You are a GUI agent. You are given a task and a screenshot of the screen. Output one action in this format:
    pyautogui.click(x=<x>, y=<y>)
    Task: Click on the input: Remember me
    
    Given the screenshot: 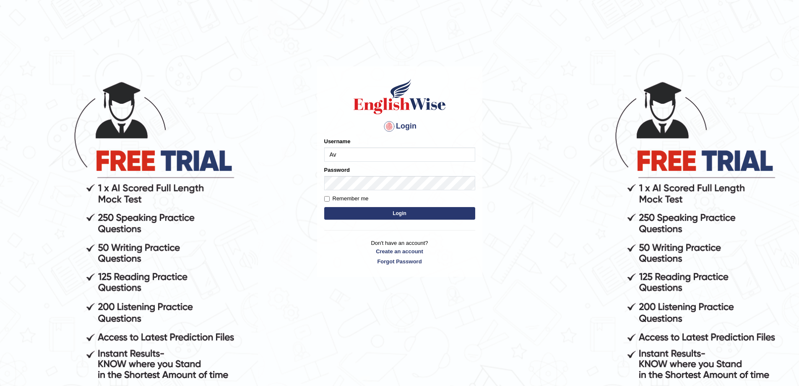 What is the action you would take?
    pyautogui.click(x=327, y=198)
    